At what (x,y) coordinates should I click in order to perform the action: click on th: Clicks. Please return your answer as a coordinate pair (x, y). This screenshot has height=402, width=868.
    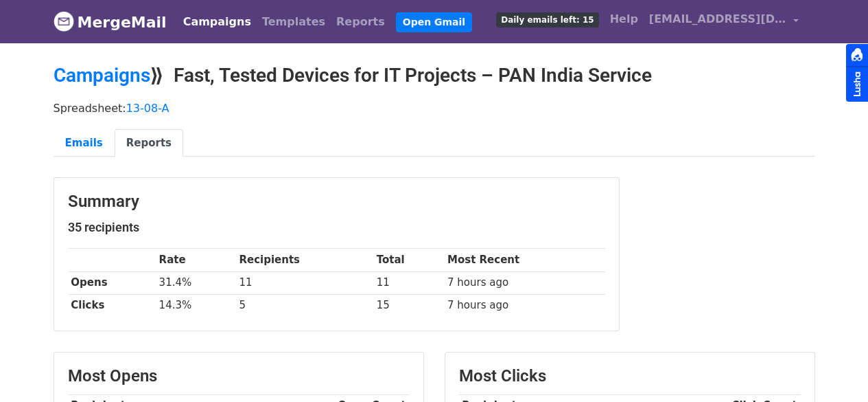
    Looking at the image, I should click on (112, 305).